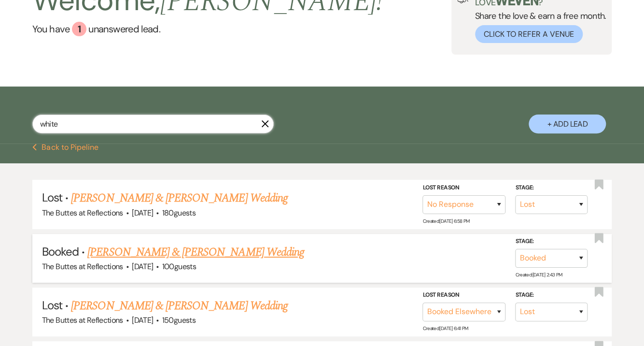  What do you see at coordinates (65, 147) in the screenshot?
I see `button: Back to Pipeline` at bounding box center [65, 147].